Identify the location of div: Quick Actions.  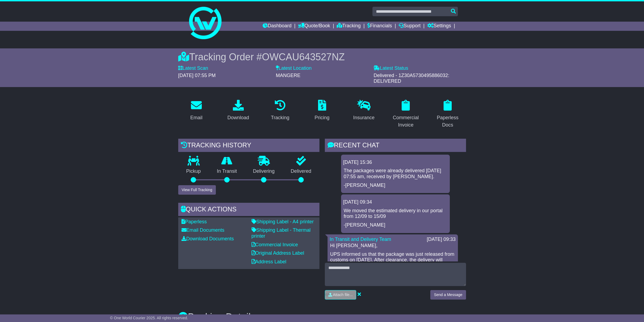
(249, 210).